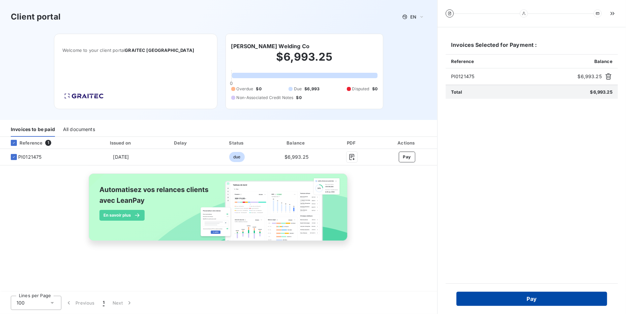 This screenshot has width=626, height=314. I want to click on div: Delay, so click(181, 143).